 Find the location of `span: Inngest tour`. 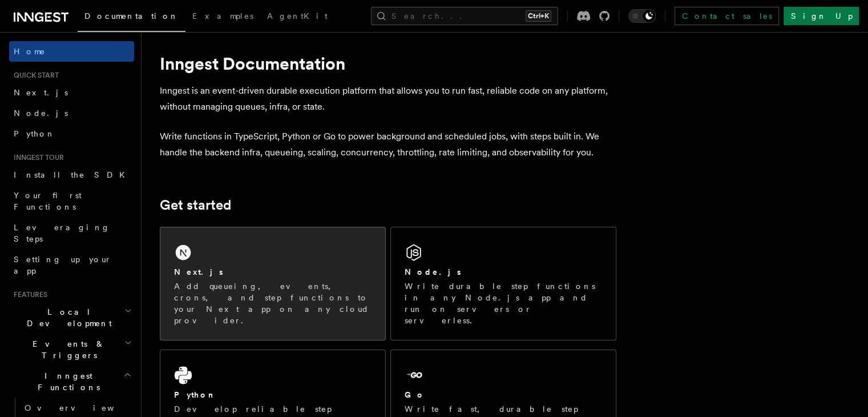

span: Inngest tour is located at coordinates (36, 158).